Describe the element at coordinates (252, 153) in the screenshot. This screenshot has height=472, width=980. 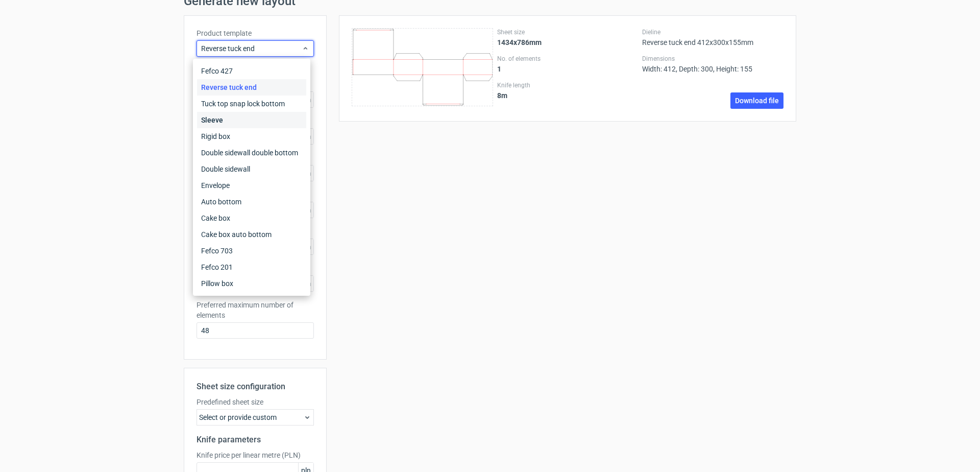
I see `div: Double sidewall double bottom` at that location.